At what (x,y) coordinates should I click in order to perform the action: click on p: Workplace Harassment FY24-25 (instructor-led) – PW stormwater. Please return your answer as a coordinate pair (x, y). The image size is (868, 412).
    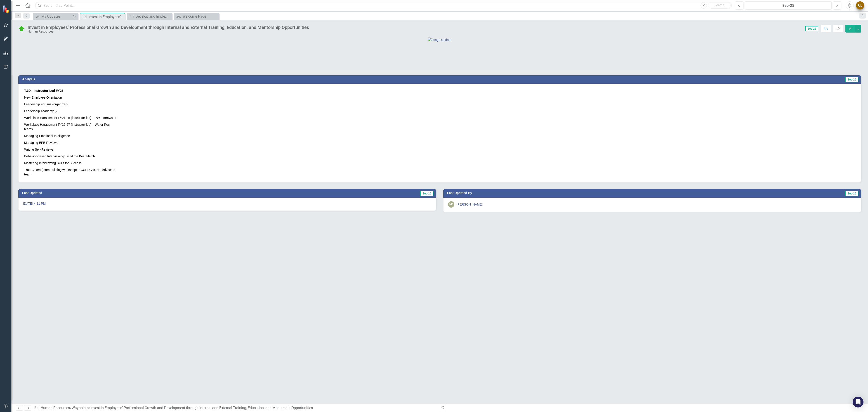
    Looking at the image, I should click on (71, 118).